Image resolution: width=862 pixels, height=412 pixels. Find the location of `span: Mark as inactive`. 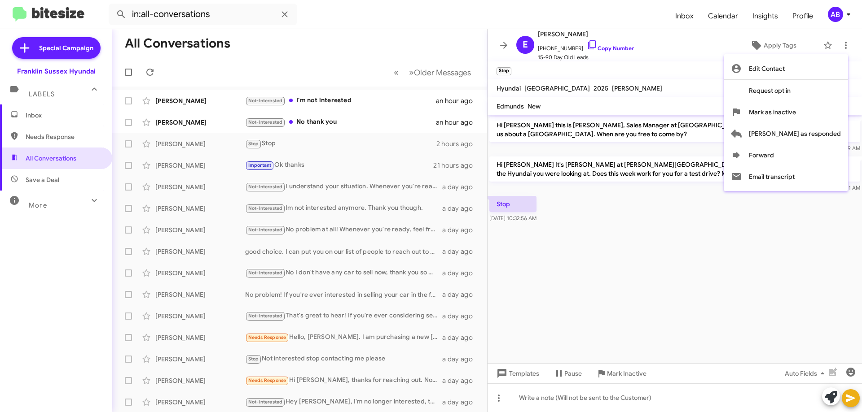

span: Mark as inactive is located at coordinates (772, 112).